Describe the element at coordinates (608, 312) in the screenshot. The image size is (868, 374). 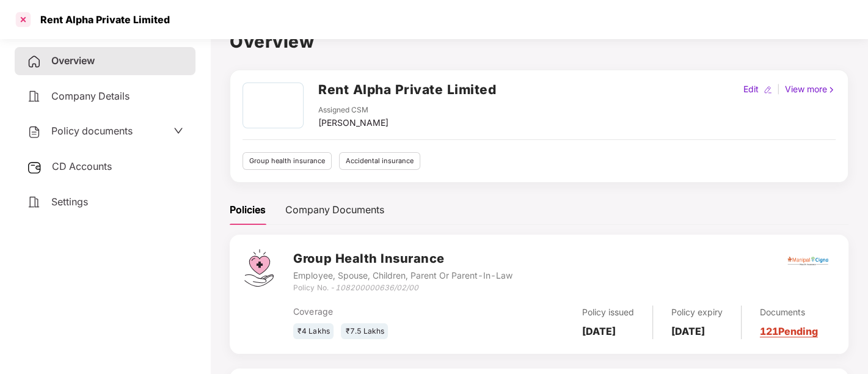
I see `div: Policy issued` at that location.